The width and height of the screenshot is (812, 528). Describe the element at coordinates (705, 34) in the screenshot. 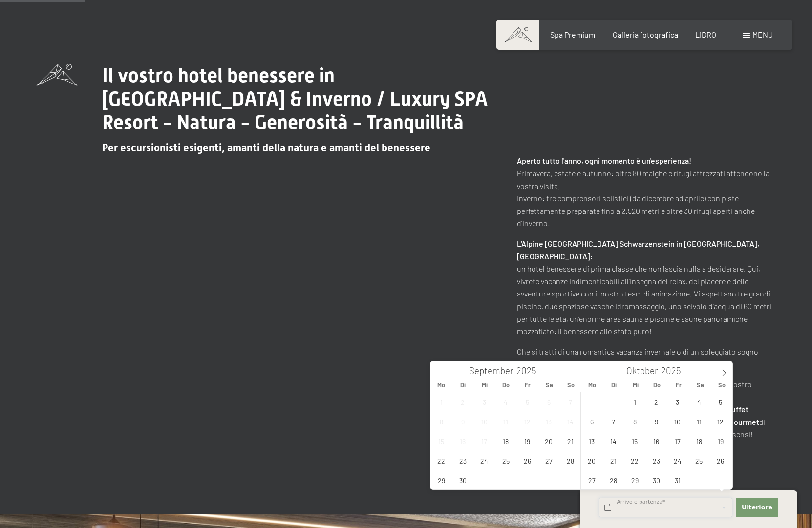

I see `font: LIBRO` at that location.